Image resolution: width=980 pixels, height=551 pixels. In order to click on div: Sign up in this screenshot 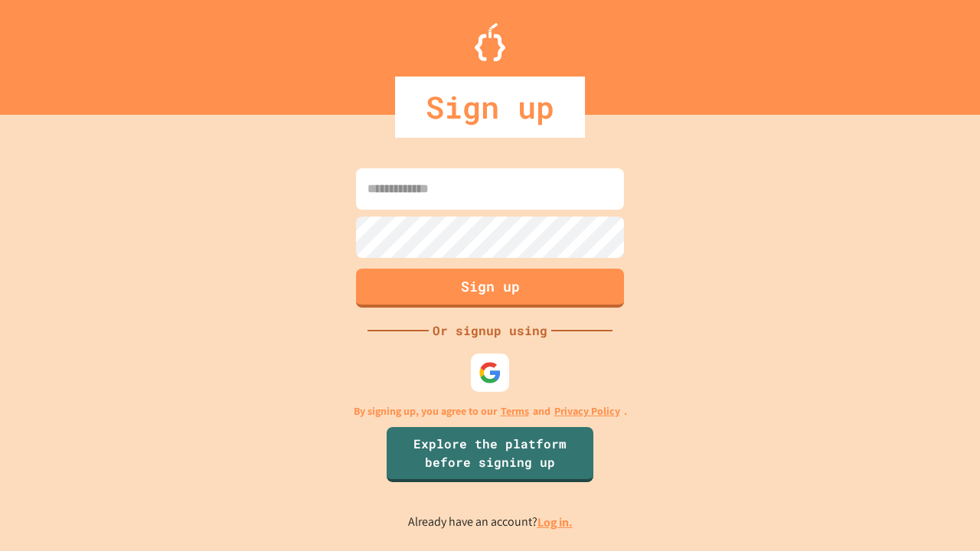, I will do `click(490, 107)`.